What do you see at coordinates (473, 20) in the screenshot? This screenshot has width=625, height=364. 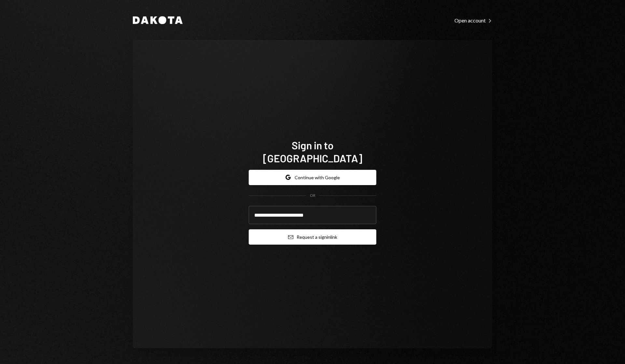 I see `a: Open account` at bounding box center [473, 20].